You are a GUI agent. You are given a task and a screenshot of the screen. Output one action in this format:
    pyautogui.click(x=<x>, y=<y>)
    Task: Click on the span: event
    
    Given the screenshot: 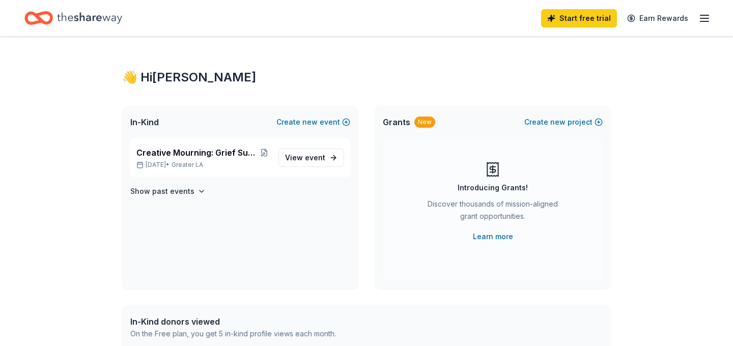 What is the action you would take?
    pyautogui.click(x=315, y=157)
    